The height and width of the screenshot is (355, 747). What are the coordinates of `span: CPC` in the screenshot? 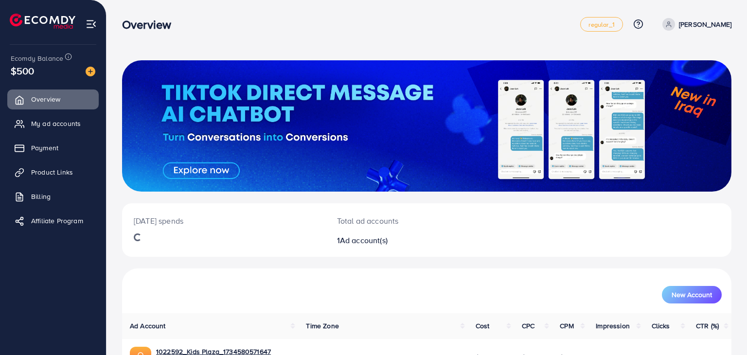 It's located at (528, 326).